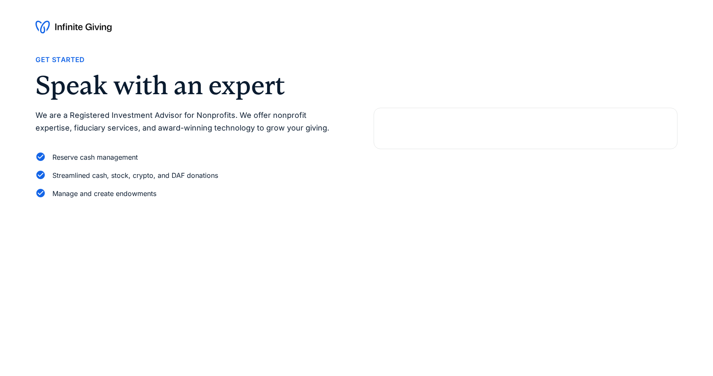 This screenshot has height=376, width=713. I want to click on div: Reserve cash management, so click(95, 157).